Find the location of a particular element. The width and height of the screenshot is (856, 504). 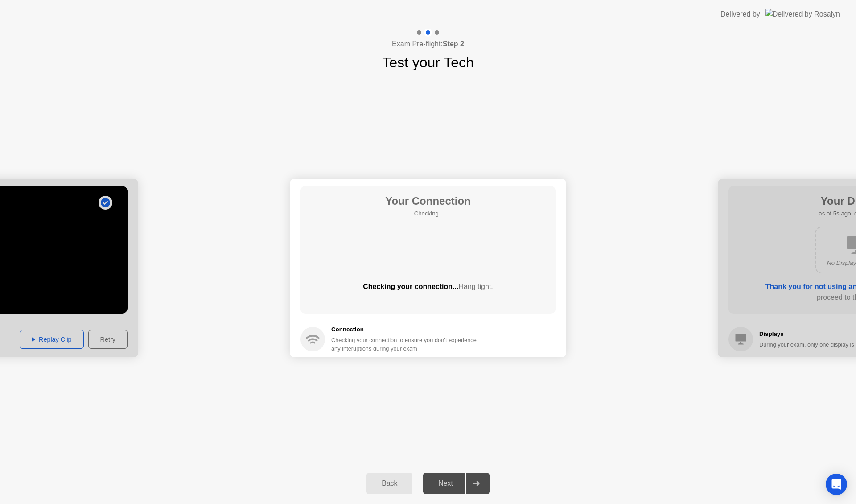

div: Next is located at coordinates (445, 483).